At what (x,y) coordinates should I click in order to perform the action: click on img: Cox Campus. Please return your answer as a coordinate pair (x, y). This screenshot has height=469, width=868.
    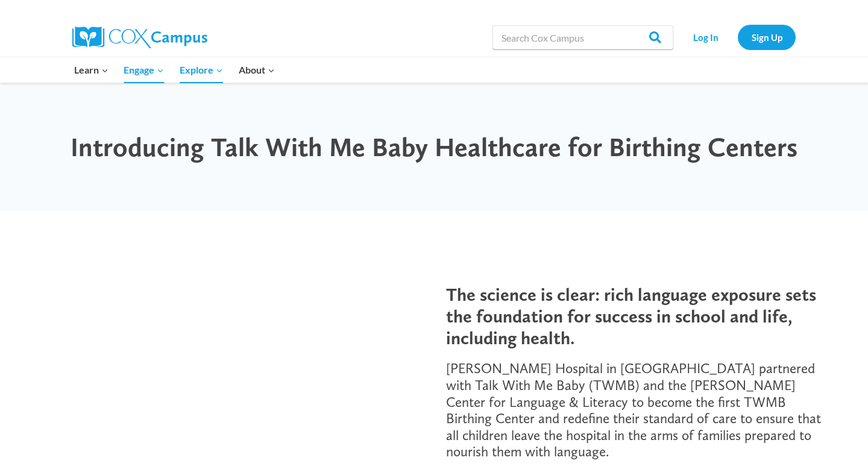
    Looking at the image, I should click on (139, 38).